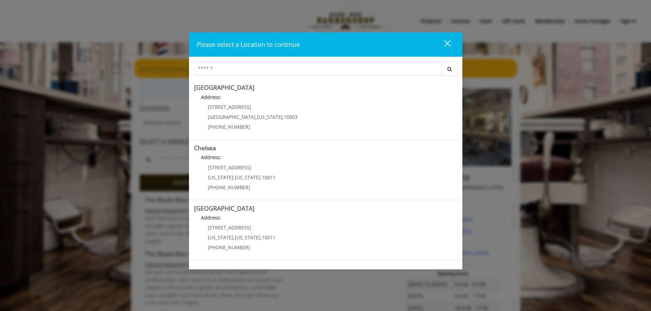 The height and width of the screenshot is (311, 651). I want to click on span: Please select a Location to continue, so click(248, 44).